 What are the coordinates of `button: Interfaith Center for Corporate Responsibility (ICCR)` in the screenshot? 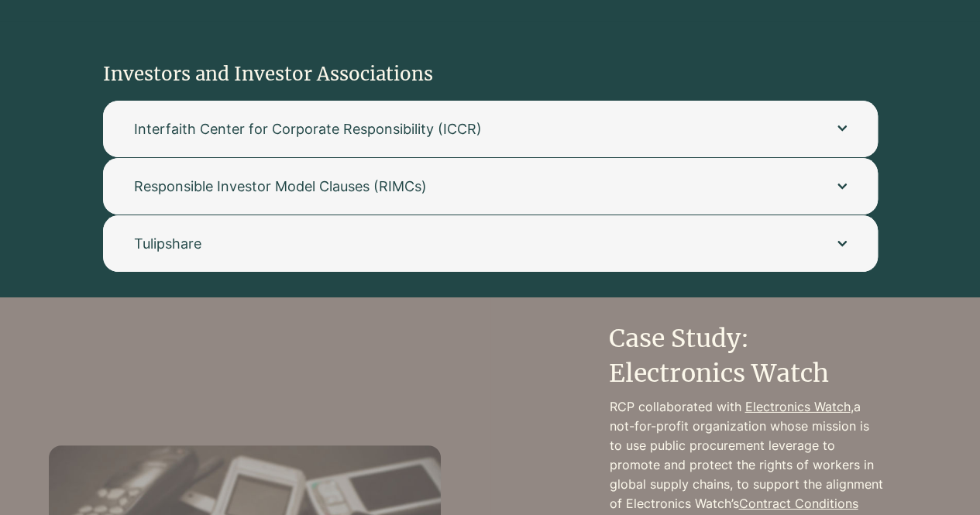 It's located at (490, 128).